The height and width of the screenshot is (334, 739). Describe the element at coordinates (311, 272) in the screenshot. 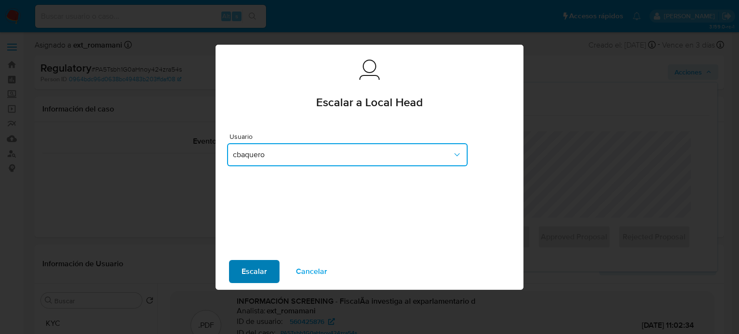

I see `span: Cancelar` at that location.